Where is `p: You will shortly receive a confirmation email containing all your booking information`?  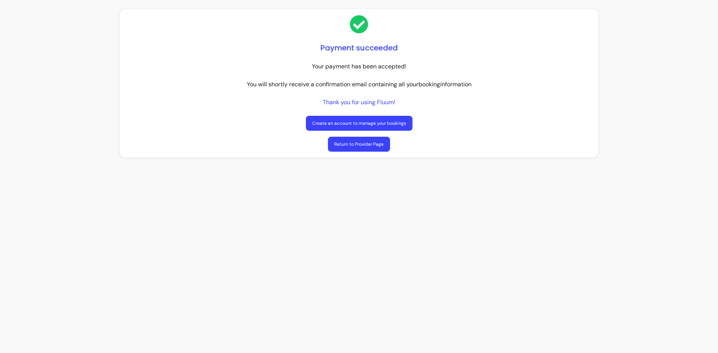
p: You will shortly receive a confirmation email containing all your booking information is located at coordinates (359, 85).